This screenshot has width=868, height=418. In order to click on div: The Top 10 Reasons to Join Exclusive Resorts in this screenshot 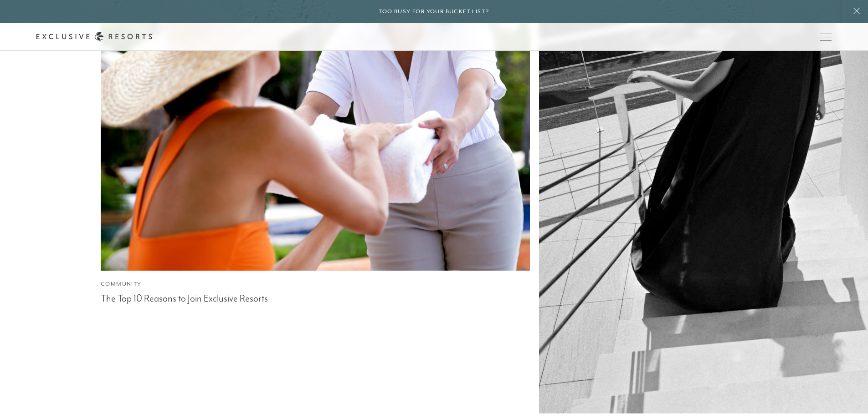, I will do `click(316, 298)`.